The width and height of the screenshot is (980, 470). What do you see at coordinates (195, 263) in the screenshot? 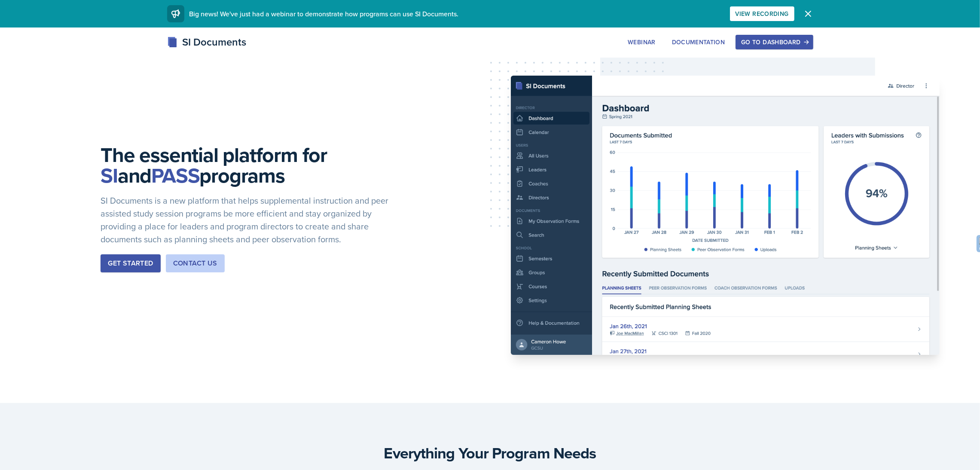
I see `div: Contact Us` at bounding box center [195, 263].